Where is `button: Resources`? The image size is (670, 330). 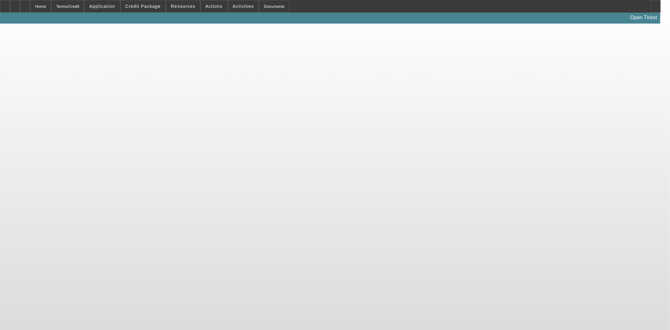 button: Resources is located at coordinates (183, 6).